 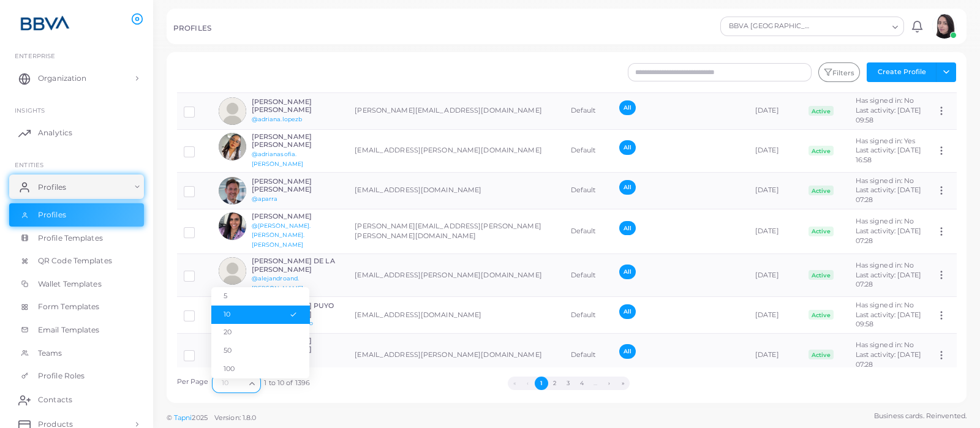 I want to click on span: Analytics, so click(x=55, y=133).